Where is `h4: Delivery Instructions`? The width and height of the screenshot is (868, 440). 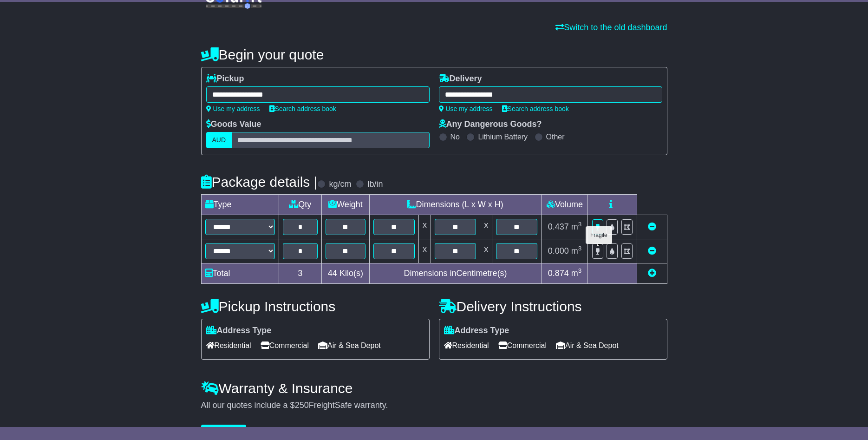
h4: Delivery Instructions is located at coordinates (553, 306).